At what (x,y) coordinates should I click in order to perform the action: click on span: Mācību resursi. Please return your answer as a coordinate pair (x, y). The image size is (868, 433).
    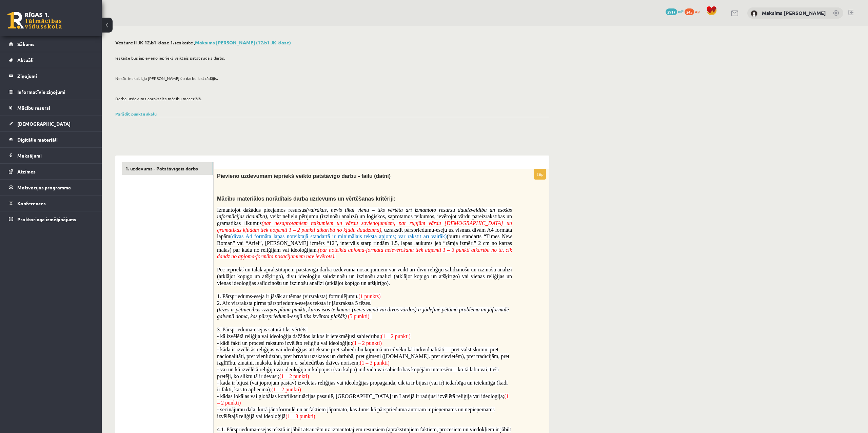
    Looking at the image, I should click on (34, 108).